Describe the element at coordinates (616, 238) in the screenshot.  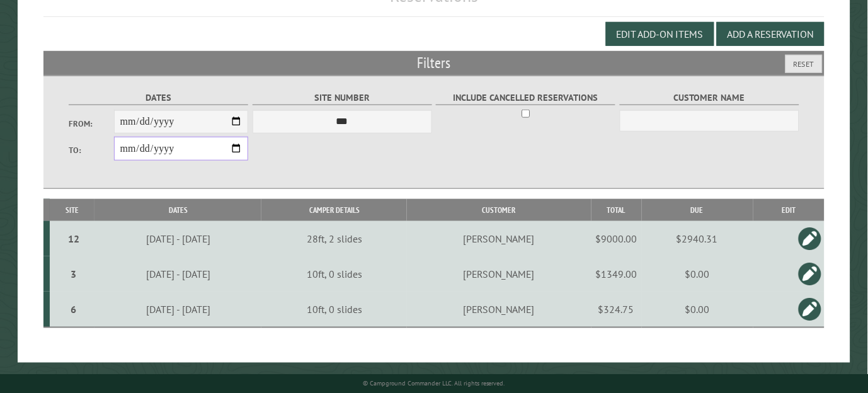
I see `td: $9000.00` at that location.